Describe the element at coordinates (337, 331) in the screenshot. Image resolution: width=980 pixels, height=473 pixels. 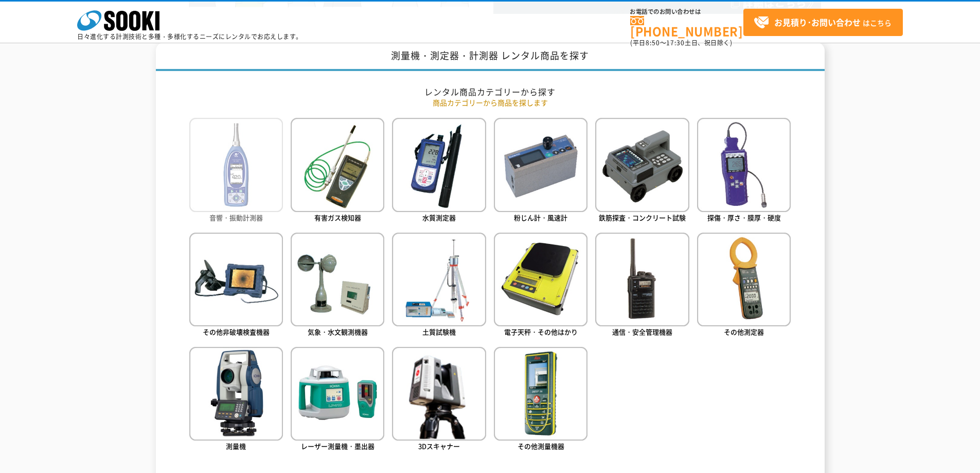
I see `span: 気象・水文観測機器` at that location.